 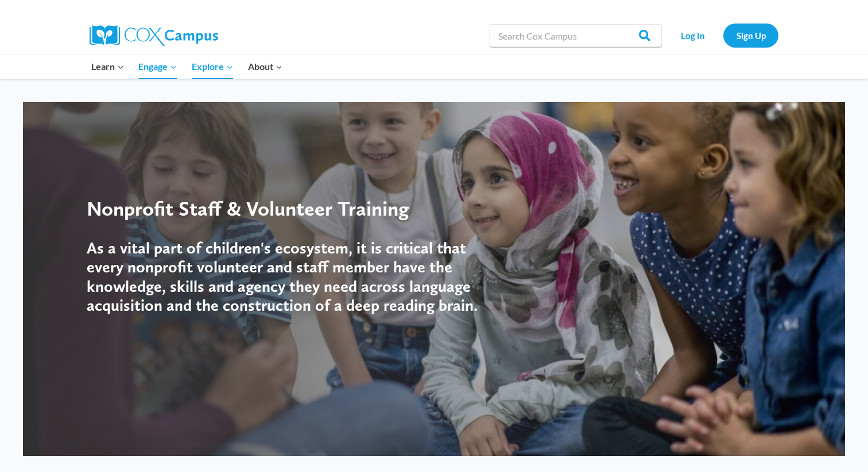 What do you see at coordinates (751, 35) in the screenshot?
I see `a: Sign Up` at bounding box center [751, 35].